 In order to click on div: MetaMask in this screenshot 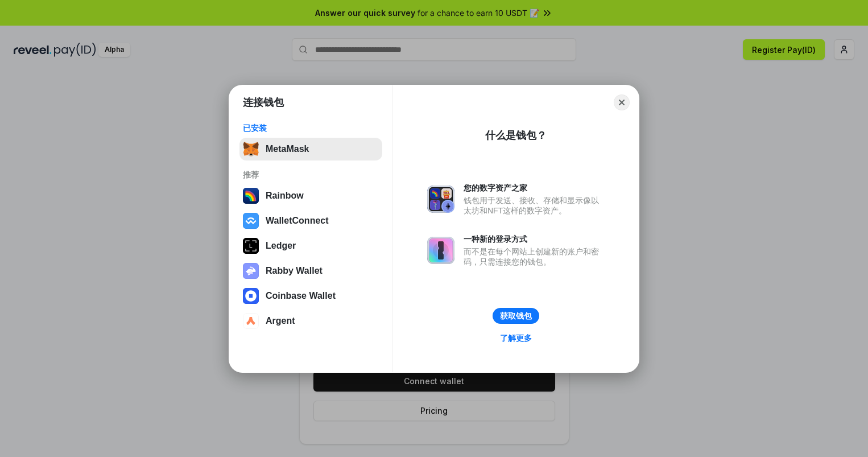, I will do `click(287, 149)`.